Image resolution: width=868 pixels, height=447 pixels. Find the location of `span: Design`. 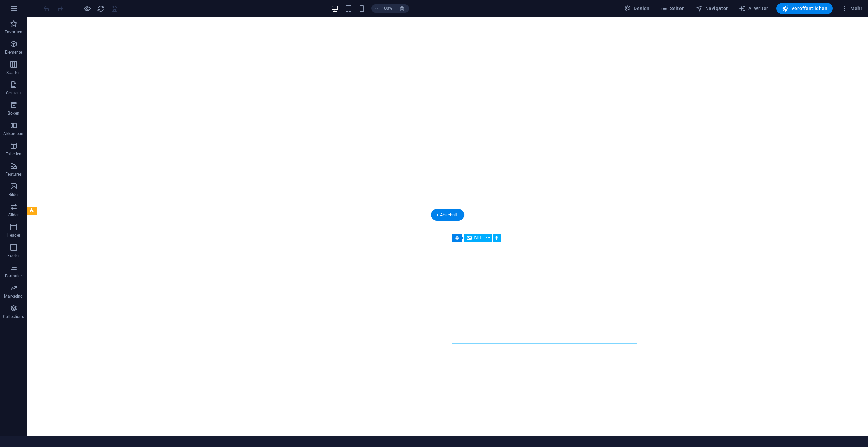

span: Design is located at coordinates (637, 8).